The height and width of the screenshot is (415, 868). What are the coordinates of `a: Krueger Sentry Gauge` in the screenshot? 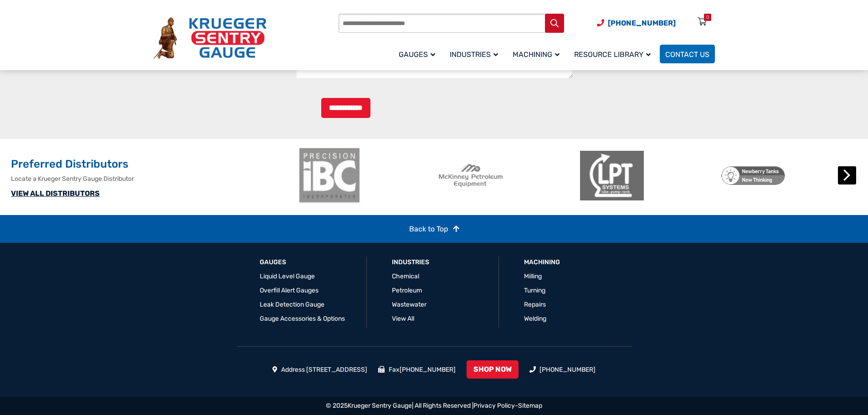 It's located at (380, 405).